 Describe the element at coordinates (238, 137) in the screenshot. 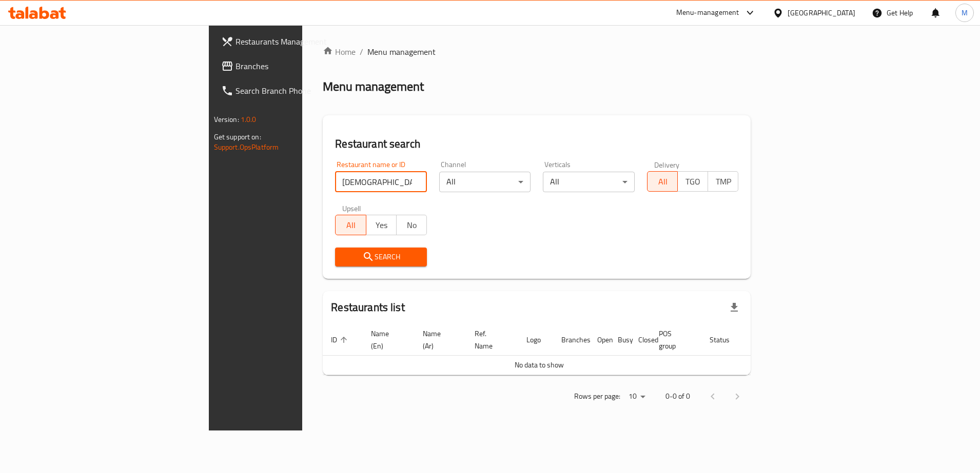

I see `span: Get support on:` at that location.